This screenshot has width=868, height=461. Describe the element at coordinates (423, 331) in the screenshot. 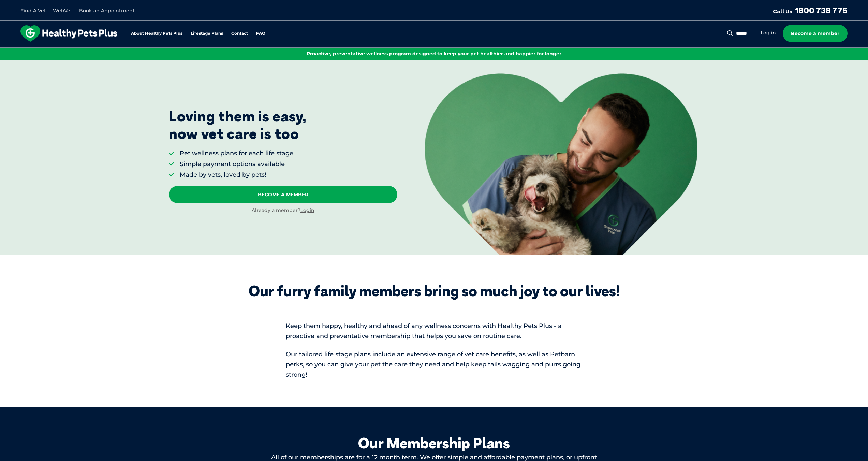

I see `span: Keep them happy, healthy and ahead of any wellness concerns with Healthy Pets Plus - a proactive ...` at that location.